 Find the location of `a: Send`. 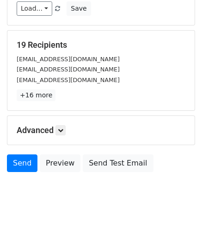

a: Send is located at coordinates (22, 163).